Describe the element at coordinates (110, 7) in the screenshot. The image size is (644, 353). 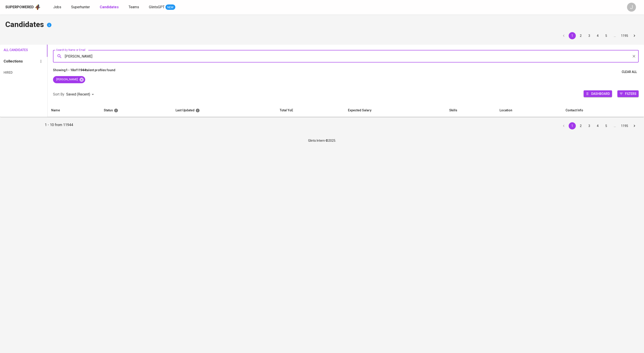
I see `a: Candidates` at that location.